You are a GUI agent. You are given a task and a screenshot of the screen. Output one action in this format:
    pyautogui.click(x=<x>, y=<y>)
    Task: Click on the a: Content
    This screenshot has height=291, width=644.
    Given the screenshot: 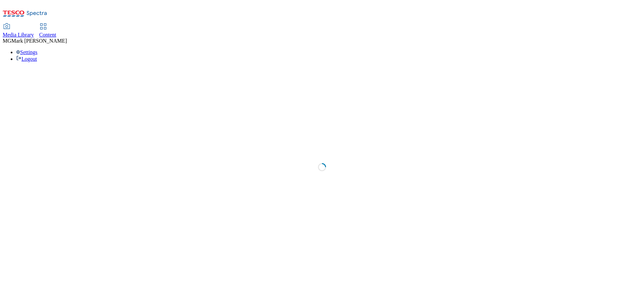 What is the action you would take?
    pyautogui.click(x=47, y=31)
    